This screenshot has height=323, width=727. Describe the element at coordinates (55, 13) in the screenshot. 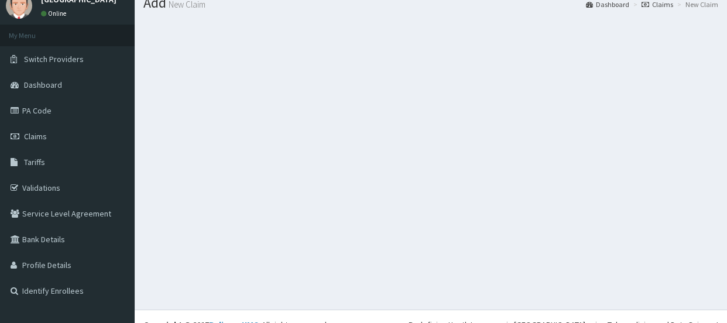

I see `a: Online` at that location.